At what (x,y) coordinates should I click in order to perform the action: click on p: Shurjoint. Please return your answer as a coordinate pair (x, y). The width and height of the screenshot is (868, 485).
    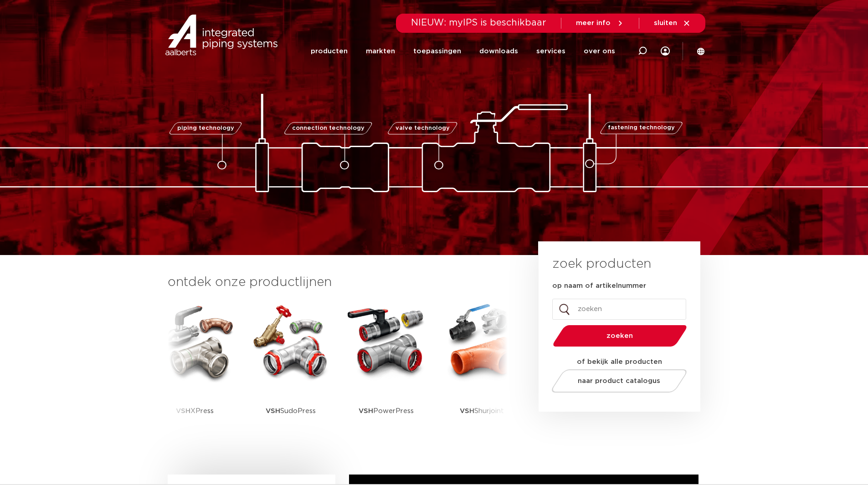
    Looking at the image, I should click on (482, 411).